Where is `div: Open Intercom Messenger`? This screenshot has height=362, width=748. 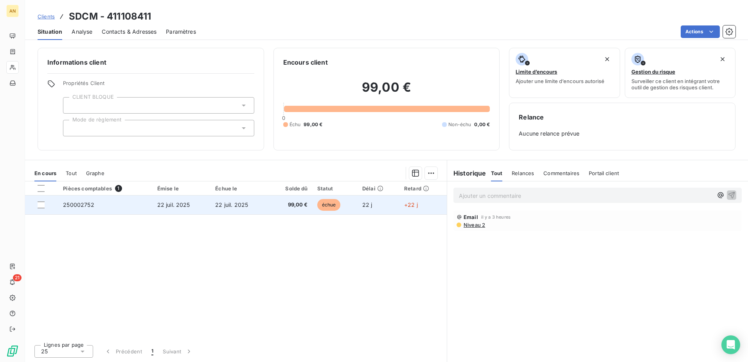 div: Open Intercom Messenger is located at coordinates (731, 344).